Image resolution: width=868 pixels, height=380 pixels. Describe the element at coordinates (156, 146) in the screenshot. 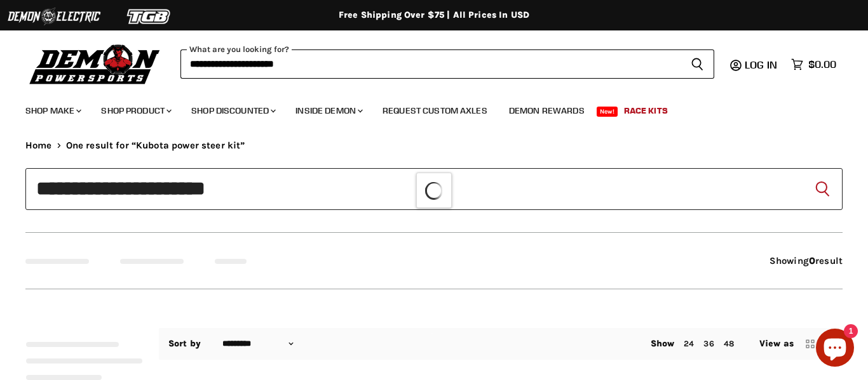

I see `span: One result for “Kubota power steer kit”` at that location.